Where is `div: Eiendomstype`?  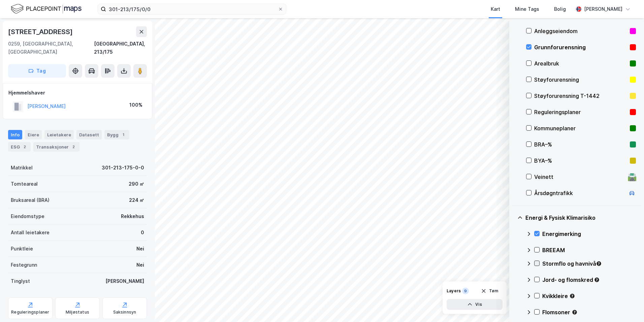
div: Eiendomstype is located at coordinates (28, 216).